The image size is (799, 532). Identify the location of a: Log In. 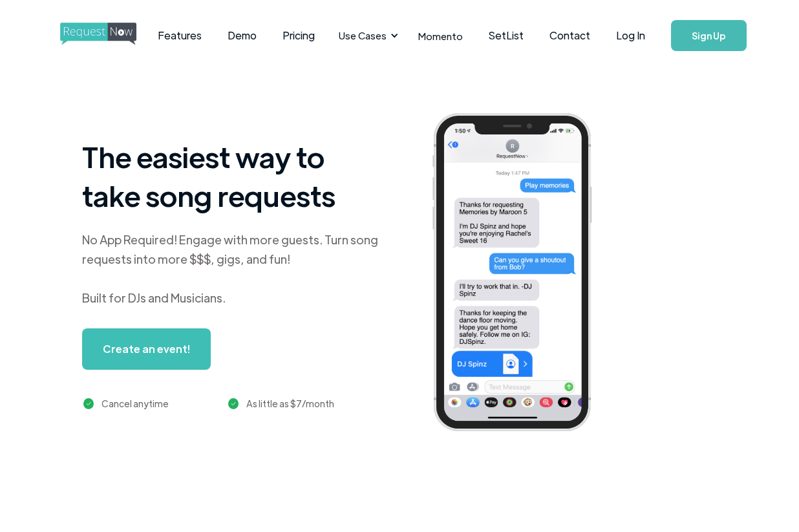
(630, 35).